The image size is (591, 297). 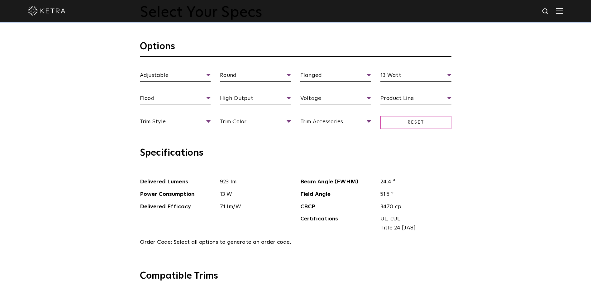 I want to click on span: UL, cUL, so click(x=414, y=219).